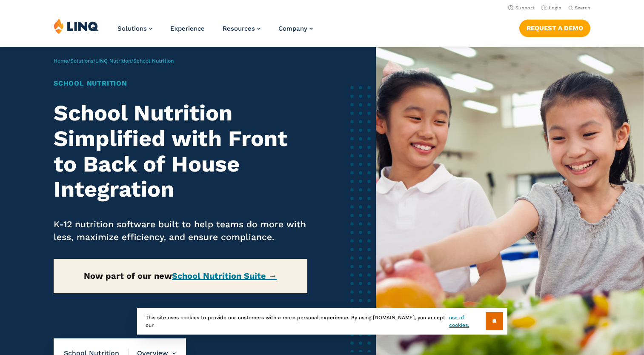 This screenshot has width=644, height=355. What do you see at coordinates (521, 7) in the screenshot?
I see `a: Support` at bounding box center [521, 7].